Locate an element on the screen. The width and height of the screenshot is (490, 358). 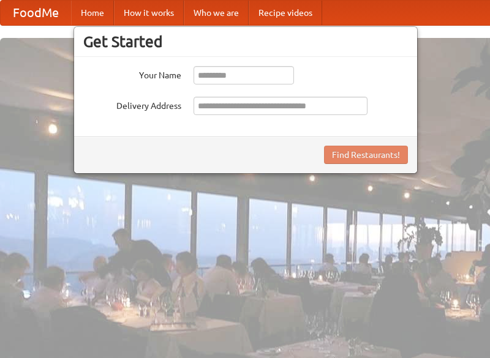
h3: Get Started is located at coordinates (246, 42).